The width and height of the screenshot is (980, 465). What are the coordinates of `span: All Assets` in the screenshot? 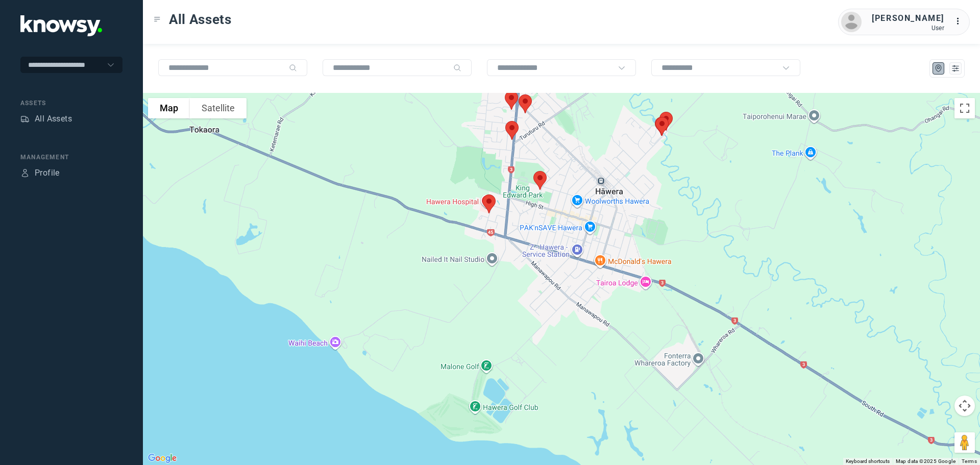 It's located at (200, 19).